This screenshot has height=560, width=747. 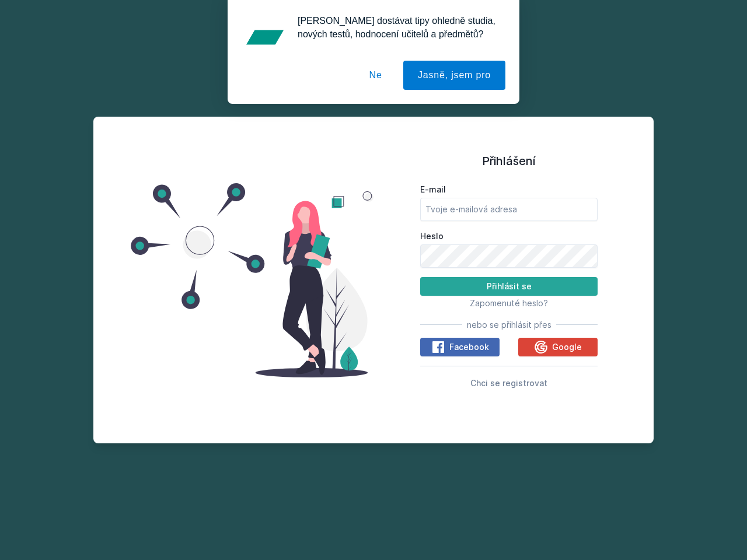 What do you see at coordinates (509, 189) in the screenshot?
I see `label: E-mail` at bounding box center [509, 189].